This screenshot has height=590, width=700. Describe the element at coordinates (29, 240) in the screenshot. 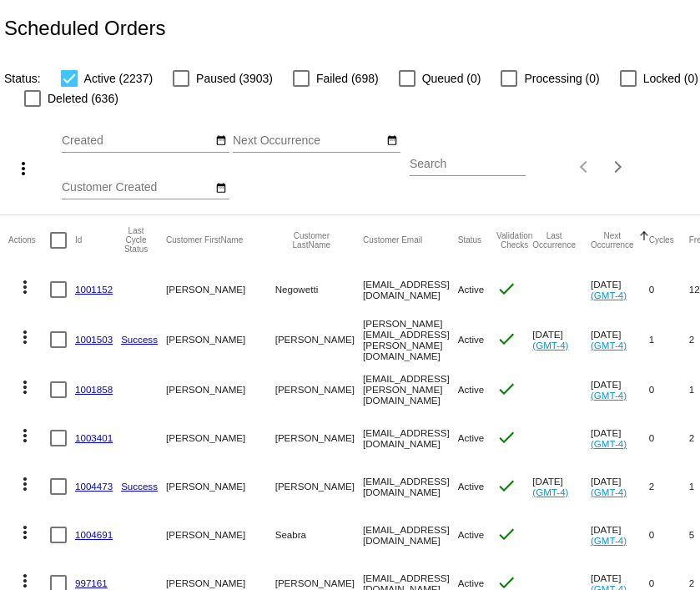

I see `mat-header-cell: Actions` at that location.